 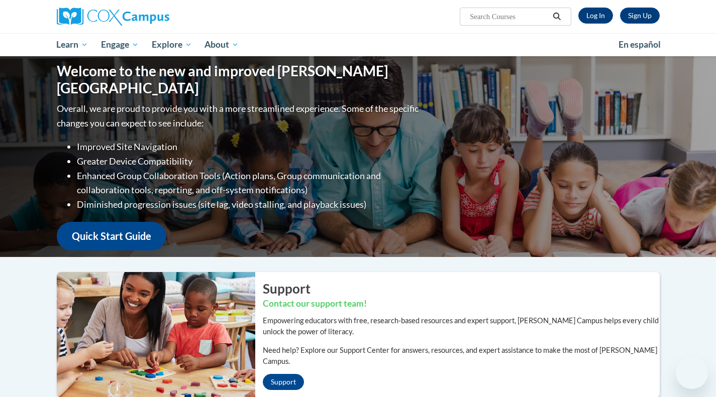 What do you see at coordinates (358, 45) in the screenshot?
I see `div: Main menu` at bounding box center [358, 45].